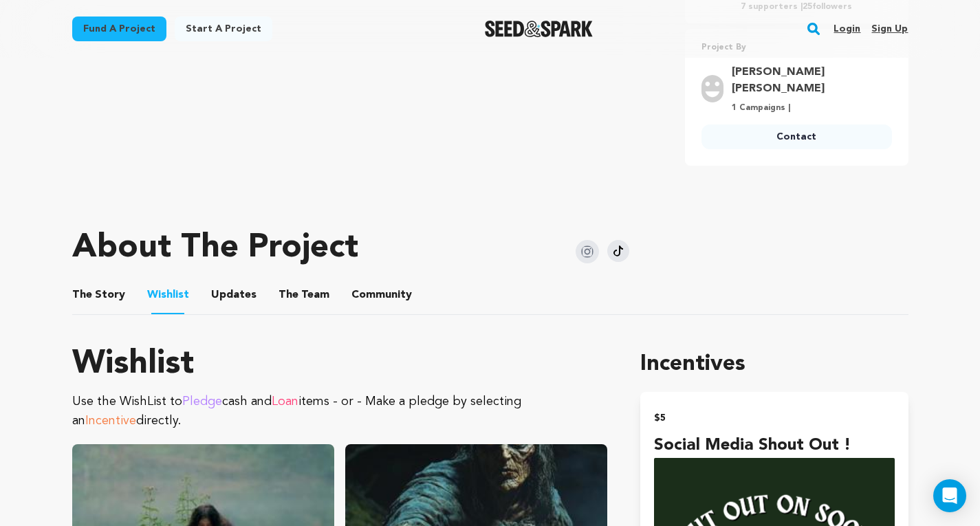  Describe the element at coordinates (774, 418) in the screenshot. I see `h2: $5` at that location.